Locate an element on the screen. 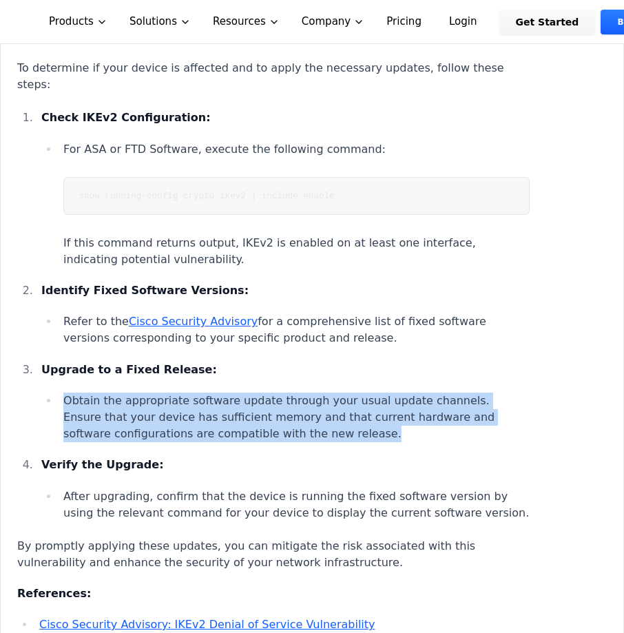  code: show running-config crypto ikev2 | include enable is located at coordinates (206, 195).